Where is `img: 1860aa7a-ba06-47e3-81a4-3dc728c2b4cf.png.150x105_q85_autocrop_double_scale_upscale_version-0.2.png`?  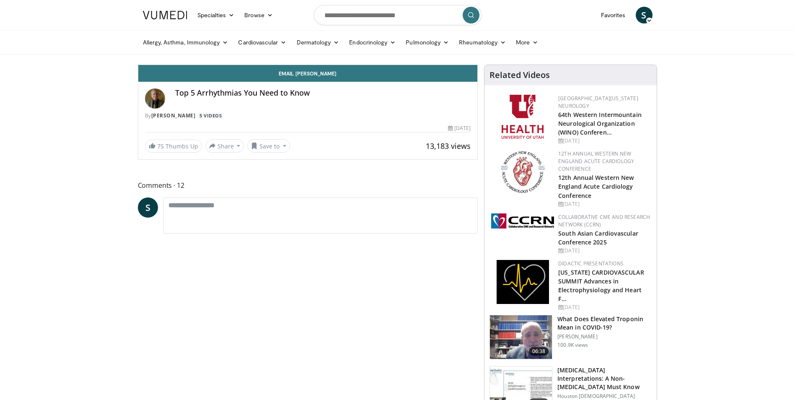 img: 1860aa7a-ba06-47e3-81a4-3dc728c2b4cf.png.150x105_q85_autocrop_double_scale_upscale_version-0.2.png is located at coordinates (523, 282).